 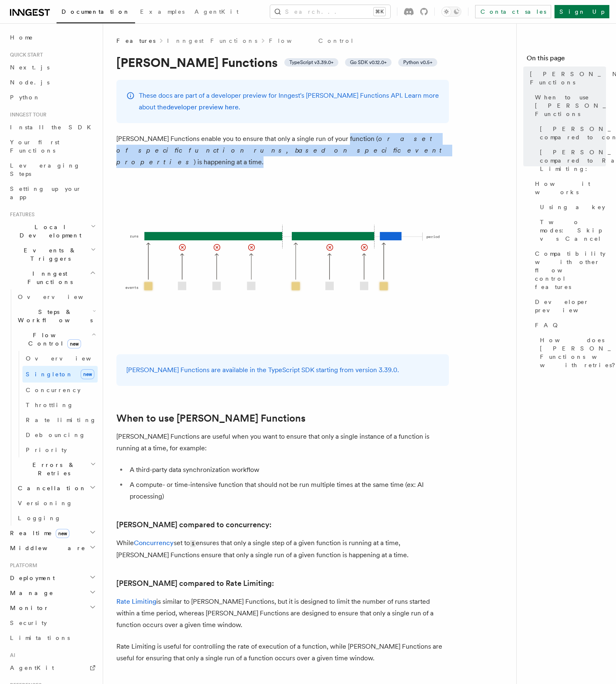 I want to click on a: Rate limiting, so click(x=60, y=420).